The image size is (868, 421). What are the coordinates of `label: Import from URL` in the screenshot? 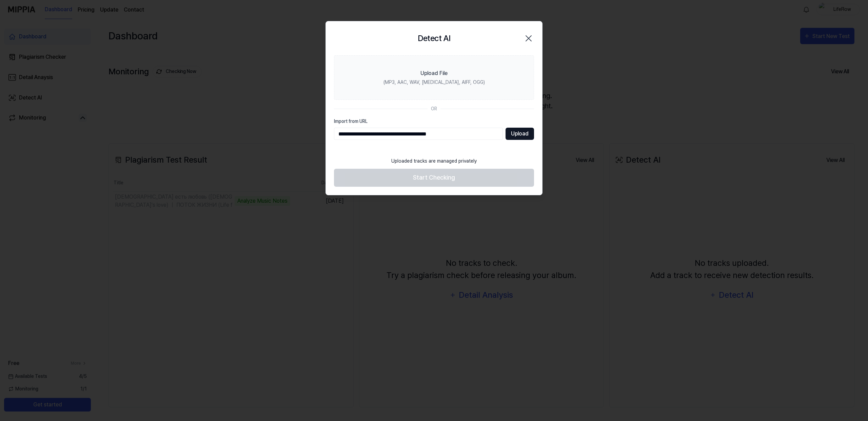 It's located at (434, 121).